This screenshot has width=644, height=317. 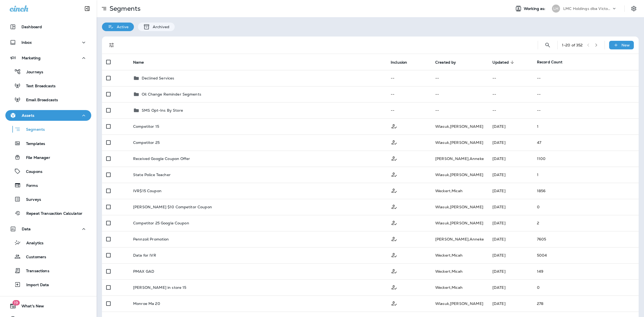 I want to click on p: IVR$15 Coupon, so click(x=147, y=191).